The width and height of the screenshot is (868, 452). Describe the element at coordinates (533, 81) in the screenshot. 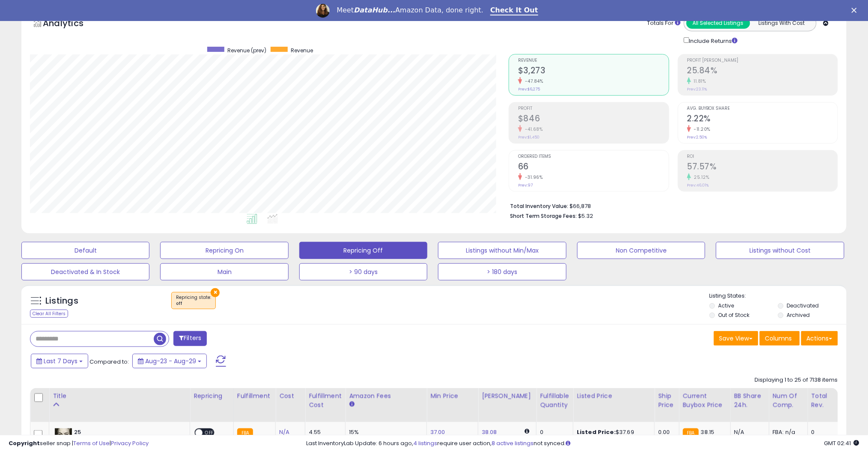

I see `small: -47.84%` at that location.